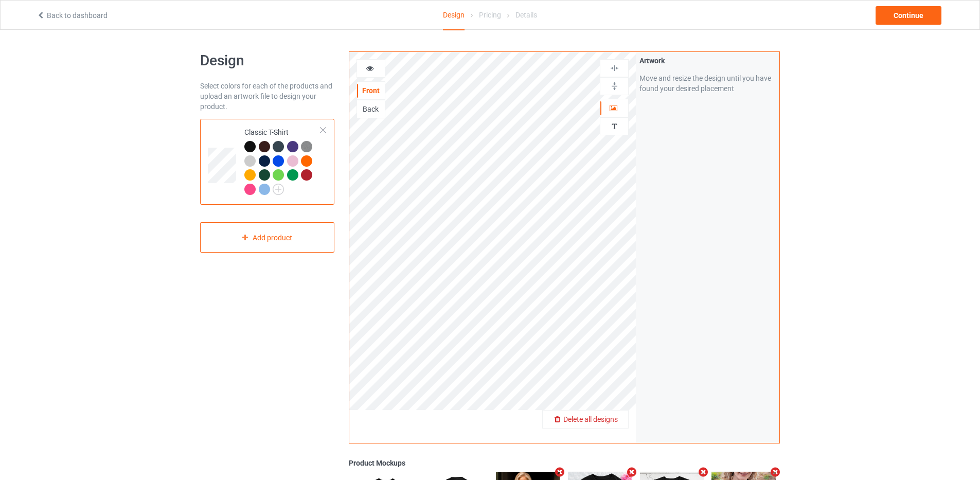  I want to click on div: Pricing, so click(490, 15).